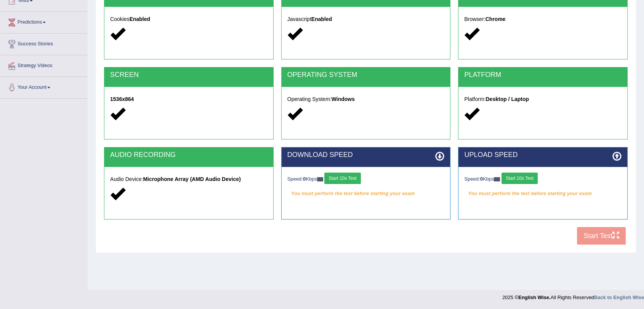 The height and width of the screenshot is (309, 644). What do you see at coordinates (44, 65) in the screenshot?
I see `a: Strategy Videos` at bounding box center [44, 65].